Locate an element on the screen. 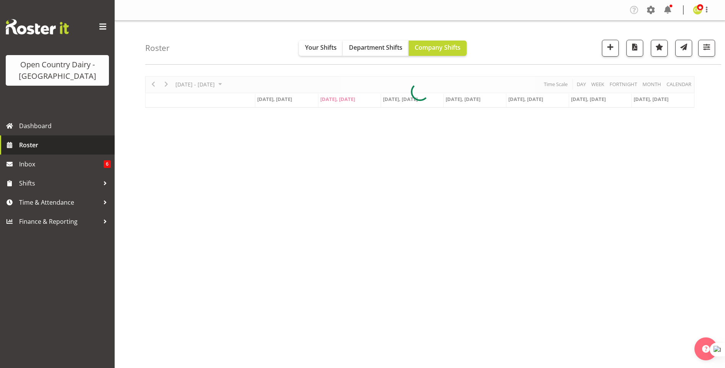 This screenshot has height=368, width=725. span: Inbox is located at coordinates (61, 164).